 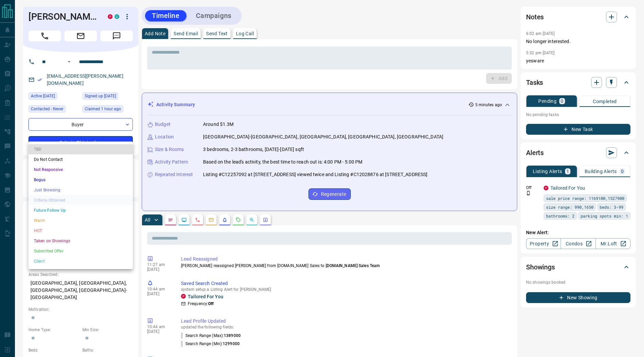 What do you see at coordinates (81, 190) in the screenshot?
I see `li: Just Browsing` at bounding box center [81, 190].